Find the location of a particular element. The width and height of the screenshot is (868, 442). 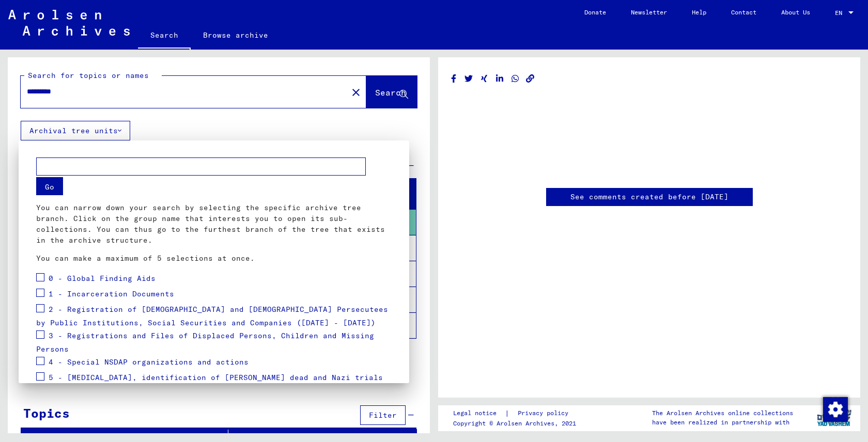

button: Go is located at coordinates (50, 186).